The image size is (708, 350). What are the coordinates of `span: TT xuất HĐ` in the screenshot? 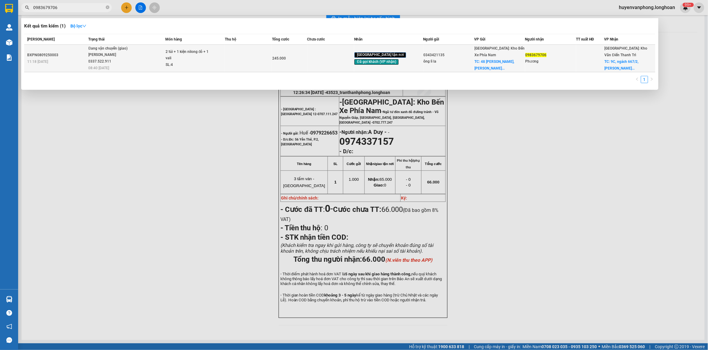 It's located at (586, 39).